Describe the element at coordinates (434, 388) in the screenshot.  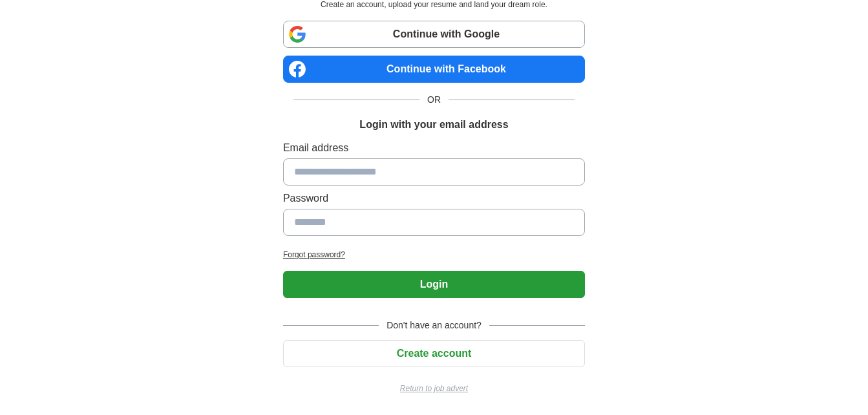
I see `p: Return to job advert` at that location.